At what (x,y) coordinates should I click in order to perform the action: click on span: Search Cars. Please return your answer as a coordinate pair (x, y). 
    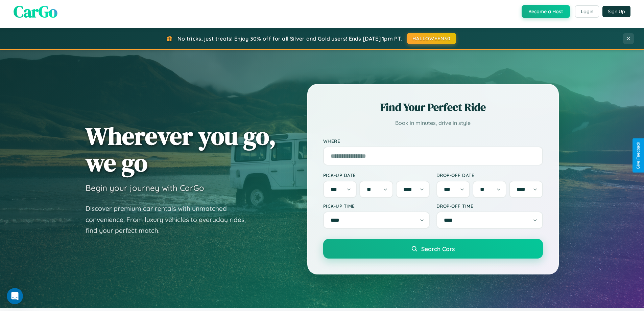
    Looking at the image, I should click on (438, 248).